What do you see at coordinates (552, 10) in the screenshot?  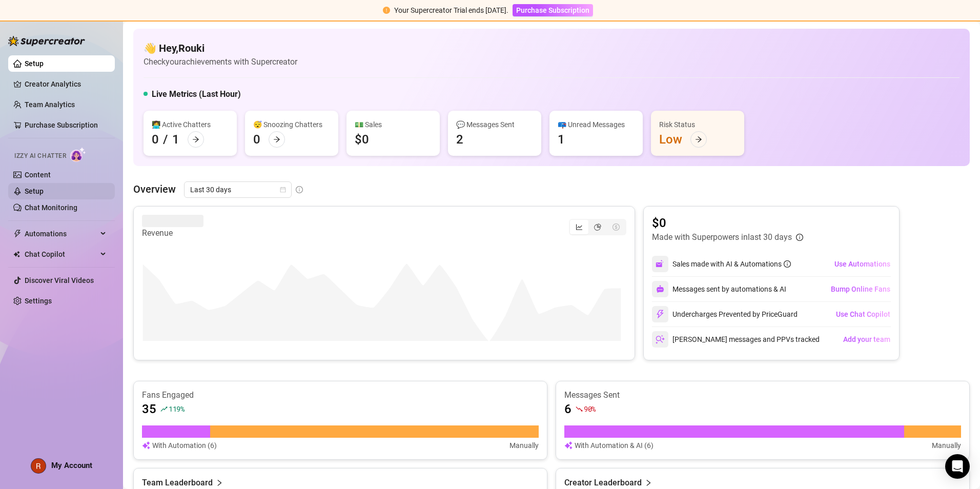 I see `button: Purchase Subscription` at bounding box center [552, 10].